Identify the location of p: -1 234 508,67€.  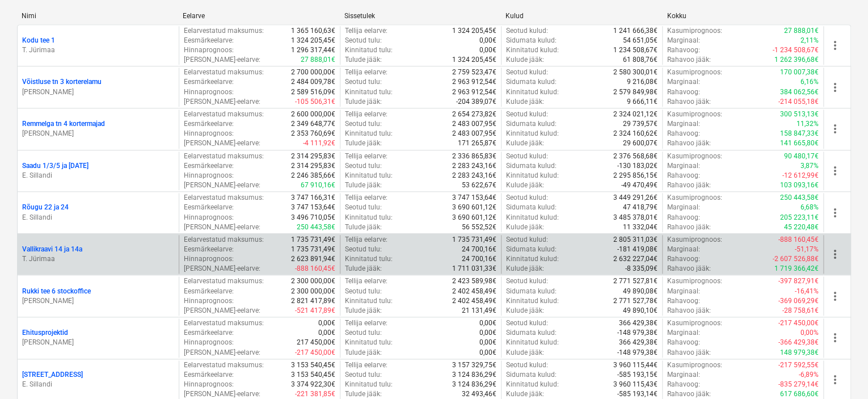
(795, 50).